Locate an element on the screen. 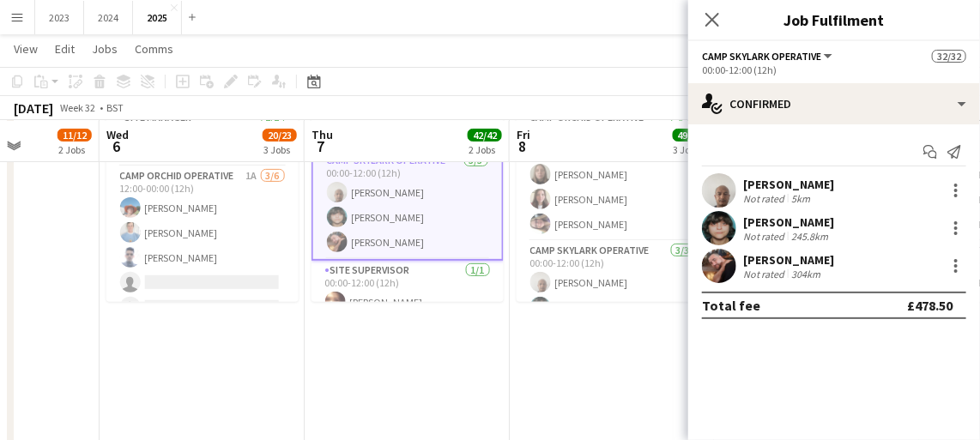 The image size is (980, 440). div: BST is located at coordinates (115, 107).